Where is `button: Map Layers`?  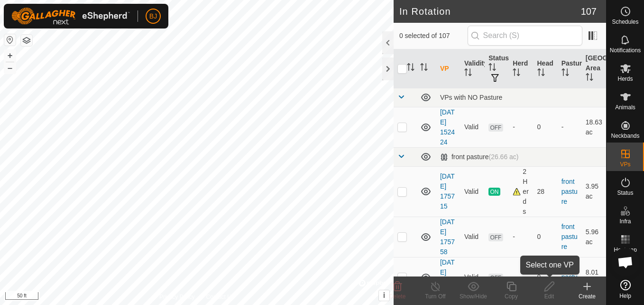 button: Map Layers is located at coordinates (27, 41).